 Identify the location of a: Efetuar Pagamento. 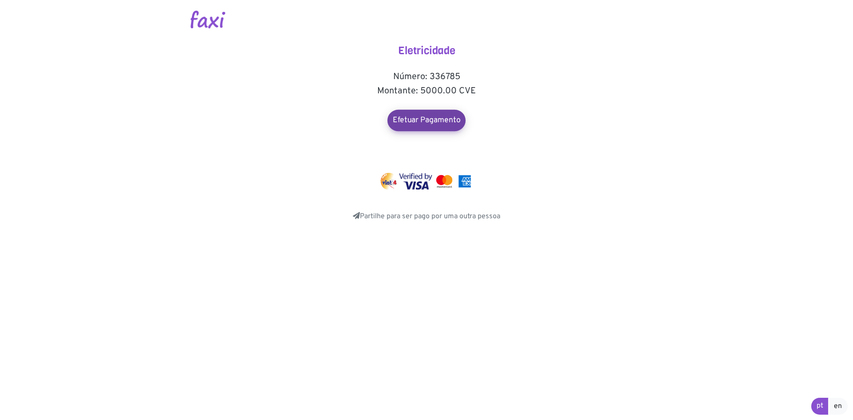
(426, 120).